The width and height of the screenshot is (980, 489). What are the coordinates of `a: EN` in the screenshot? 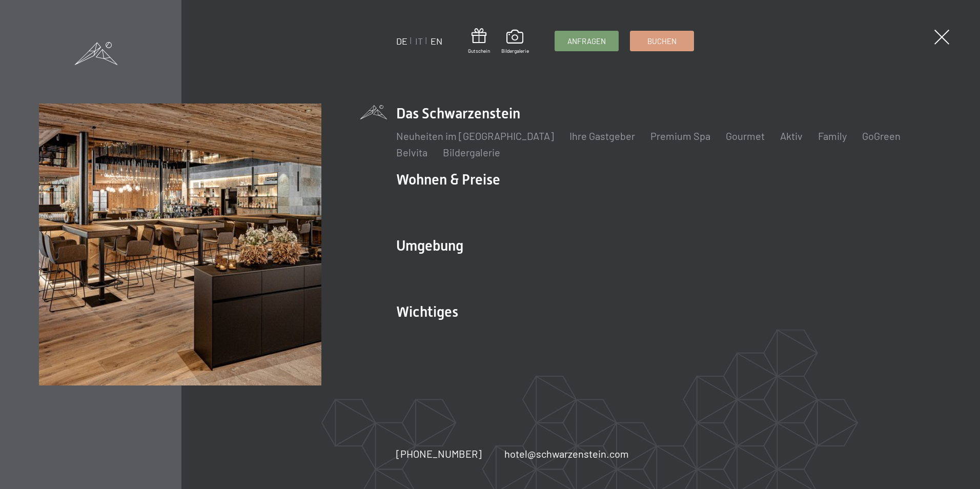 It's located at (436, 41).